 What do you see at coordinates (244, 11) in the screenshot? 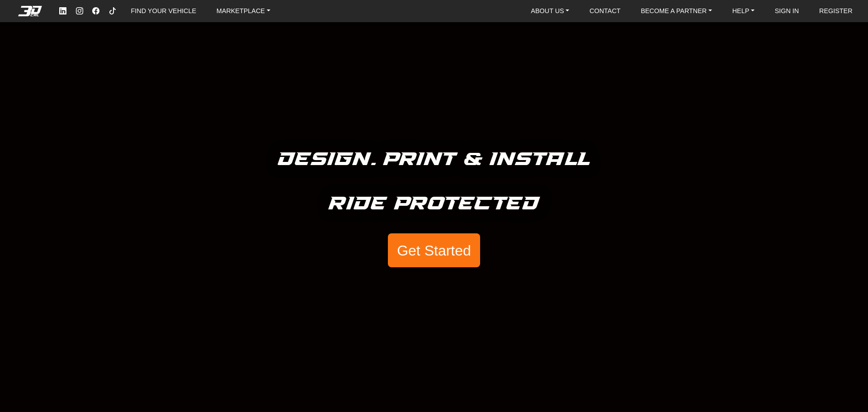
I see `a: MARKETPLACE` at bounding box center [244, 11].